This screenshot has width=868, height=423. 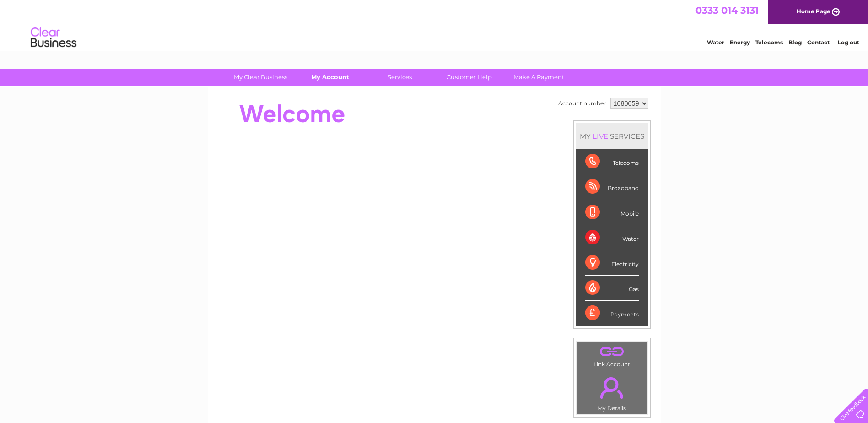 I want to click on a: Blog, so click(x=795, y=42).